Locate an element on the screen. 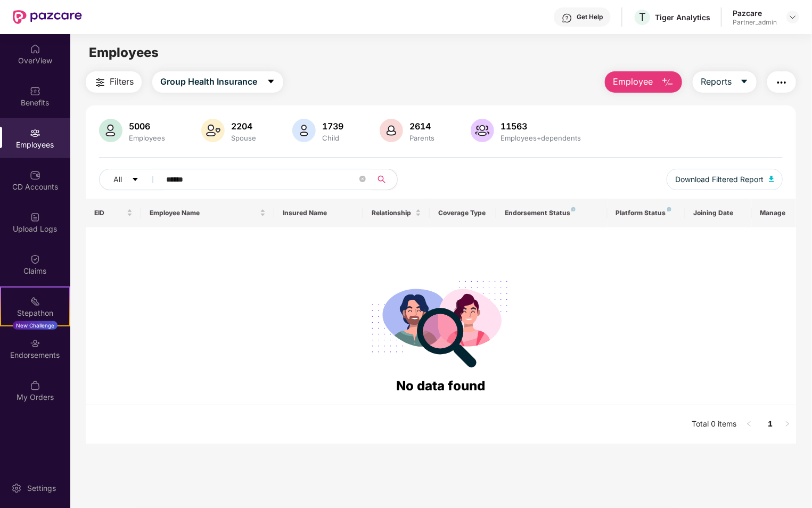  button: Group Health Insurancecaret-down is located at coordinates (218, 82).